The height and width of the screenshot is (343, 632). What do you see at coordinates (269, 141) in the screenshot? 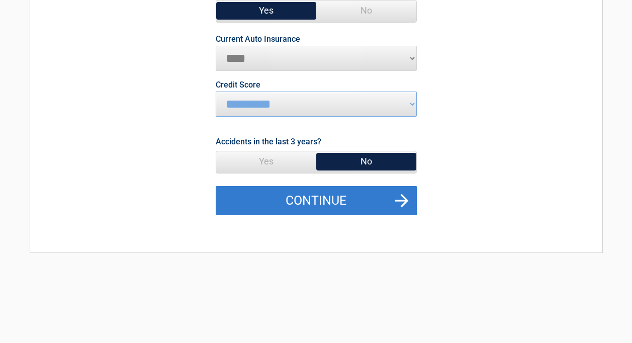
I see `label: Accidents in the last 3 years?` at bounding box center [269, 141].